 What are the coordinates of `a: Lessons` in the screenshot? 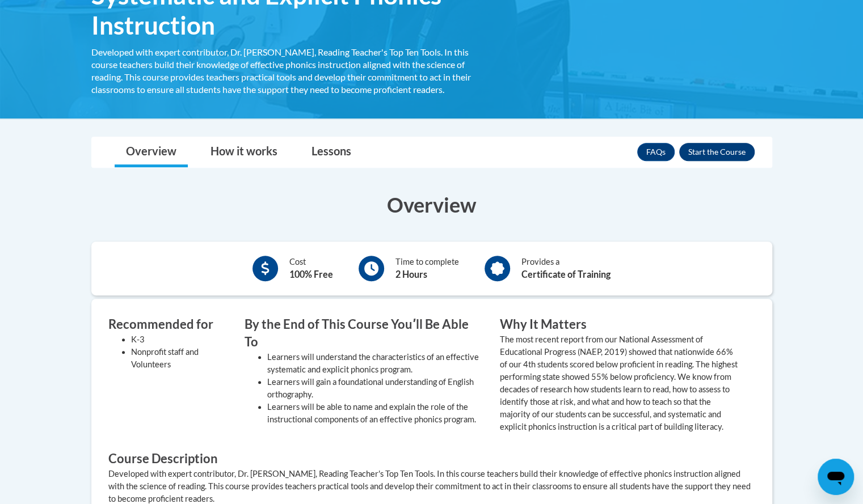 It's located at (331, 152).